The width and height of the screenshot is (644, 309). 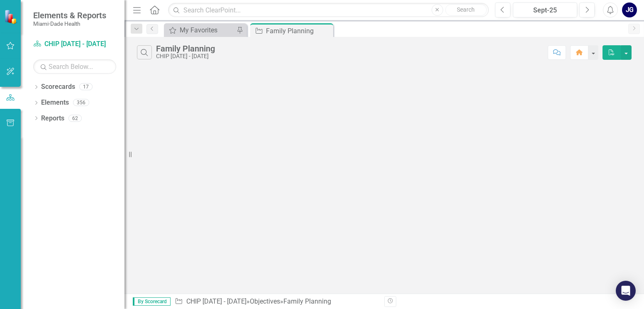 I want to click on span: Search, so click(x=466, y=10).